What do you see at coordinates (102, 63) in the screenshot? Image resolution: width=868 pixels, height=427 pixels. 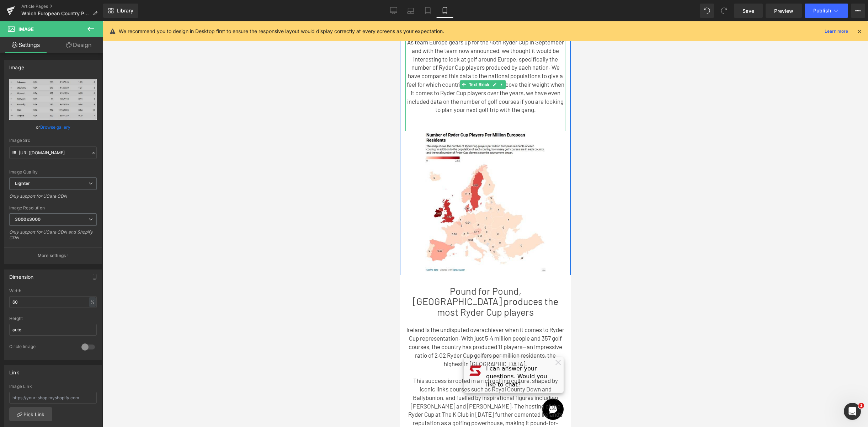 I see `a: Expand / Collapse` at bounding box center [102, 63].